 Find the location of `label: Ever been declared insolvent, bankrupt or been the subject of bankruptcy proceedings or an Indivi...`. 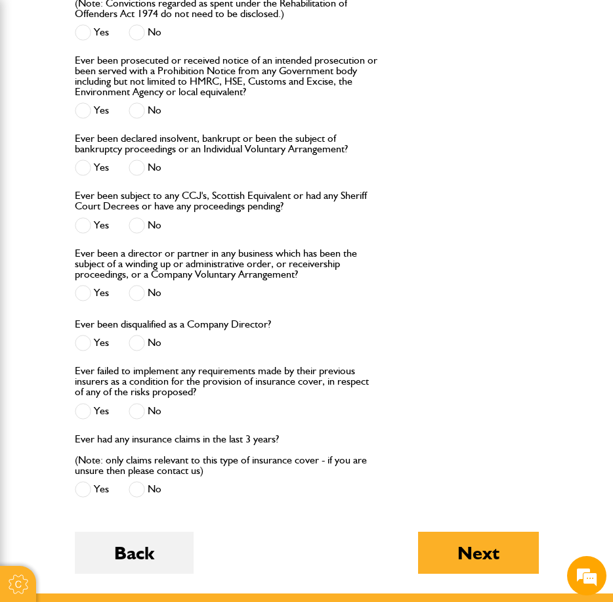

label: Ever been declared insolvent, bankrupt or been the subject of bankruptcy proceedings or an Indivi... is located at coordinates (226, 144).